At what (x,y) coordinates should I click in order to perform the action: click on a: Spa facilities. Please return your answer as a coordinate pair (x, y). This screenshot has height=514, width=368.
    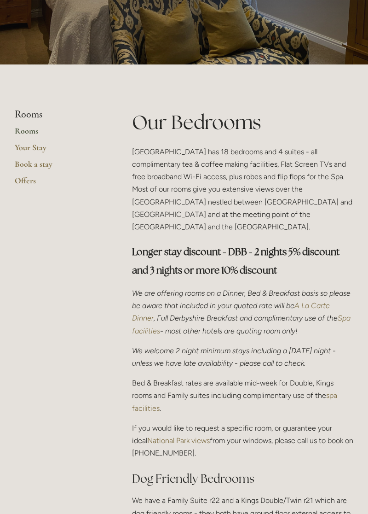
    Looking at the image, I should click on (242, 324).